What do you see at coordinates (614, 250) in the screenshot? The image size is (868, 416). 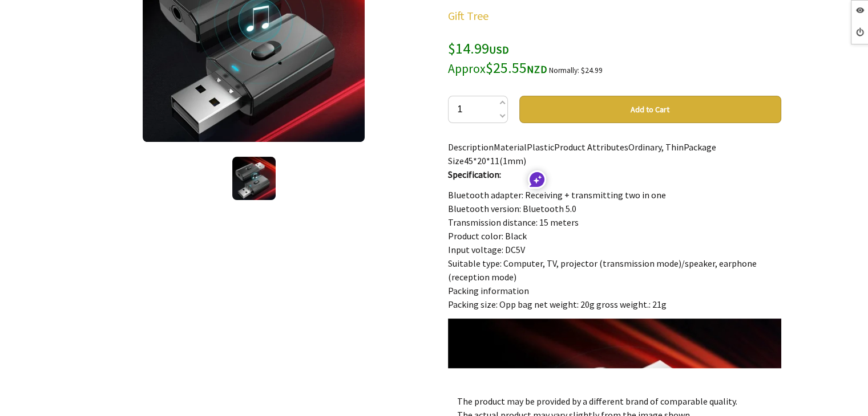 I see `p: Bluetooth adapter: Receiving + transmitting two in one Bluetooth version: Bluetooth 5.0 Transmiss...` at bounding box center [614, 250].